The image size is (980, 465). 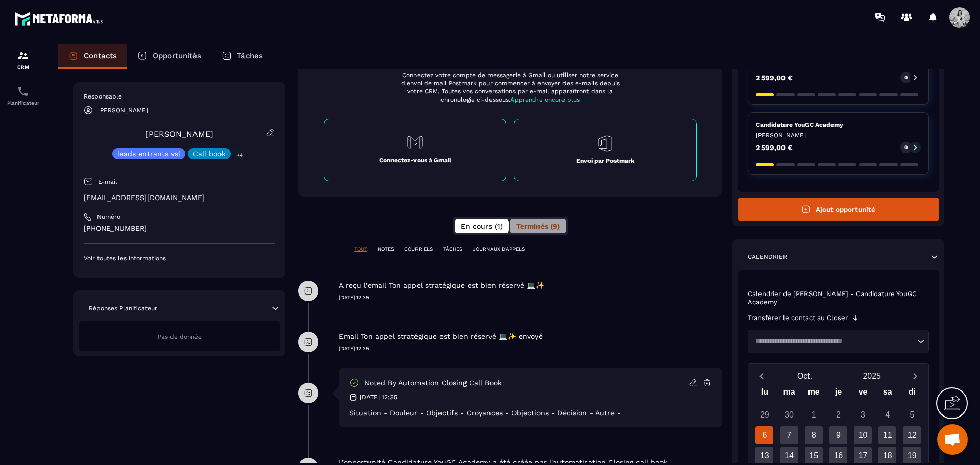 I want to click on div: 2, so click(x=838, y=414).